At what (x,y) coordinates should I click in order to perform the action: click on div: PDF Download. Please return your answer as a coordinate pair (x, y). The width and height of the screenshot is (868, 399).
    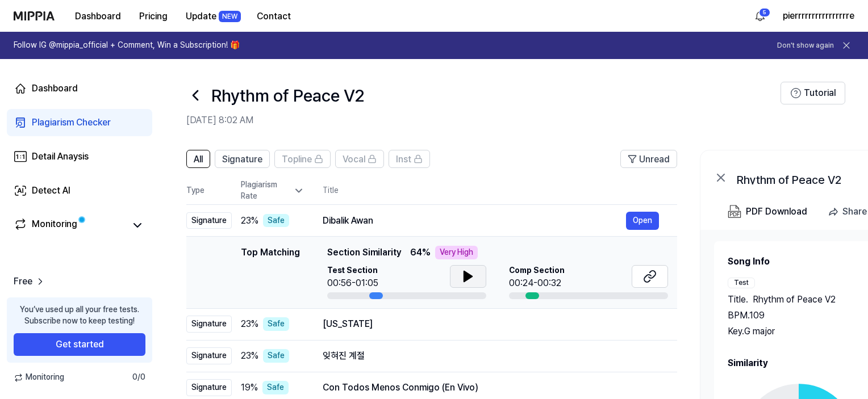
    Looking at the image, I should click on (777, 212).